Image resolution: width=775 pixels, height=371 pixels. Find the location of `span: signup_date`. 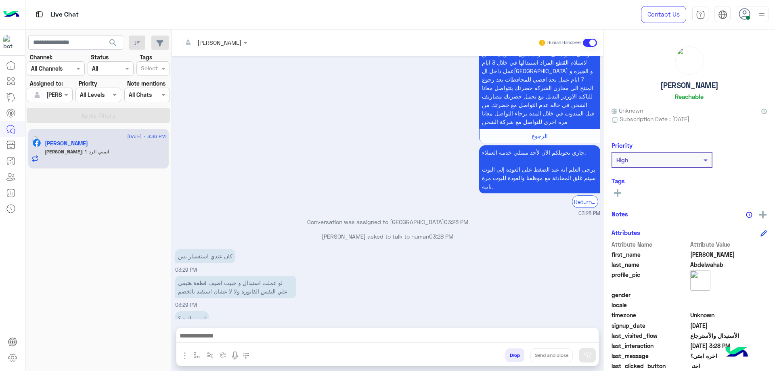

span: signup_date is located at coordinates (650, 325).